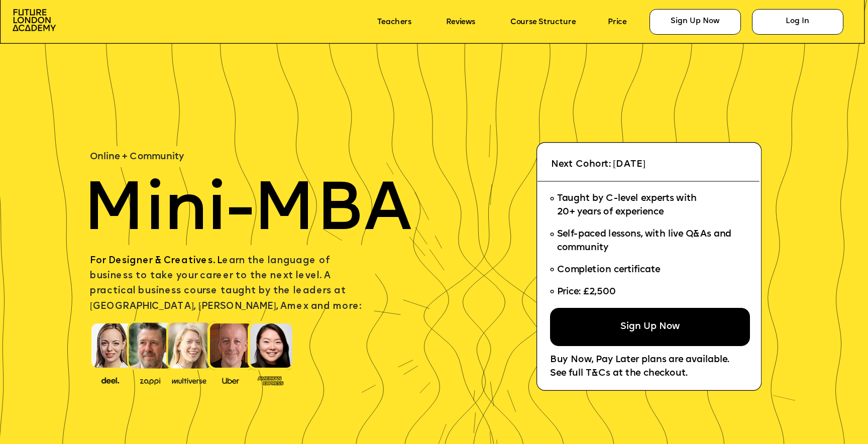 The height and width of the screenshot is (444, 868). What do you see at coordinates (609, 271) in the screenshot?
I see `span: Completion certificate` at bounding box center [609, 271].